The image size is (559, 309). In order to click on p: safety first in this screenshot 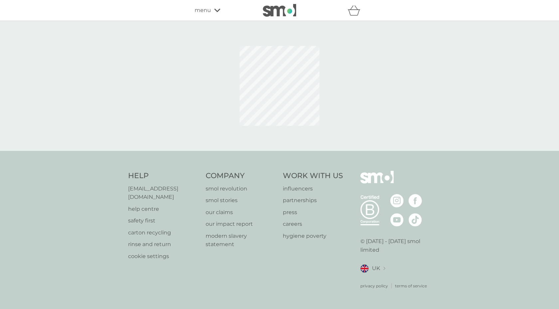, I will do `click(163, 220)`.